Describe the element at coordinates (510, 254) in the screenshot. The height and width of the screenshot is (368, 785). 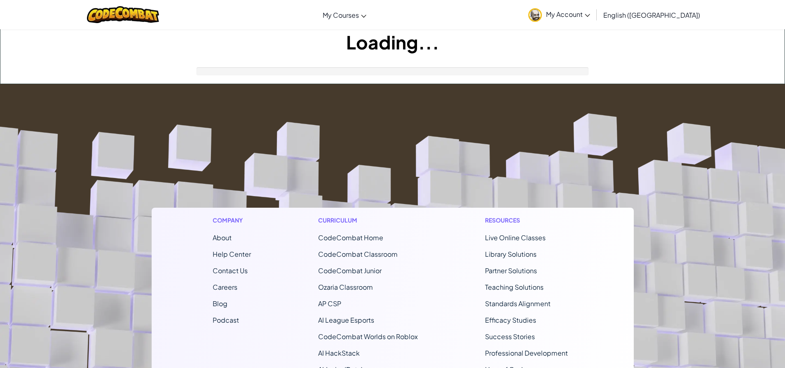
I see `a: Library Solutions` at that location.